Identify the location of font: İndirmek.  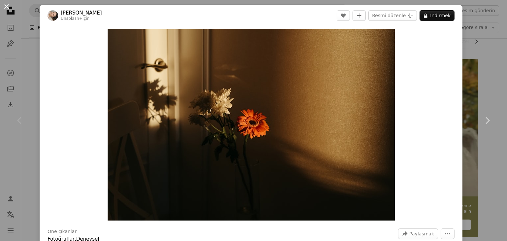
(440, 16).